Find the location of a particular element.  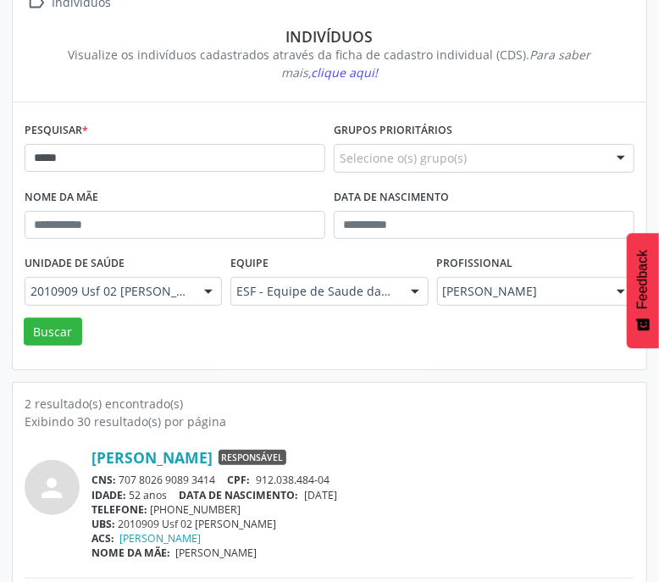

label: Profissional is located at coordinates (475, 264).